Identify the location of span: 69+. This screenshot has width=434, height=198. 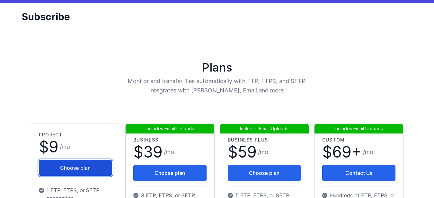
(347, 152).